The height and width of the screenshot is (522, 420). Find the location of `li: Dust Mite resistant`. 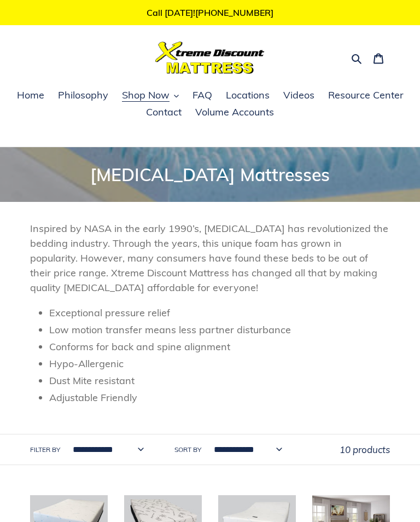

li: Dust Mite resistant is located at coordinates (219, 380).